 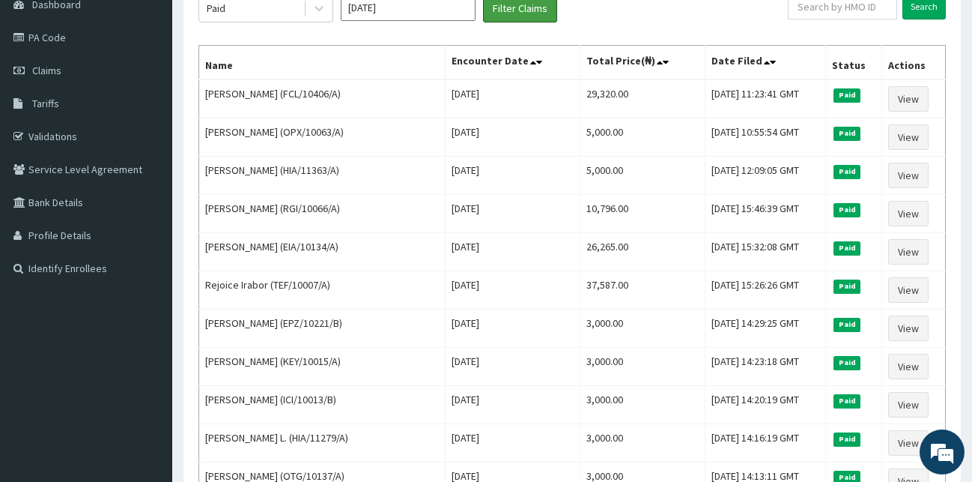 I want to click on th: Actions, so click(x=913, y=63).